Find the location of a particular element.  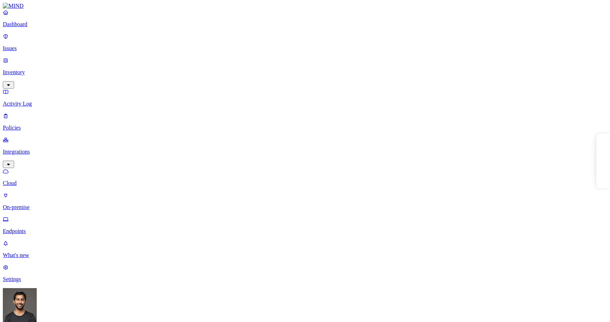

p: Endpoints is located at coordinates (305, 231).